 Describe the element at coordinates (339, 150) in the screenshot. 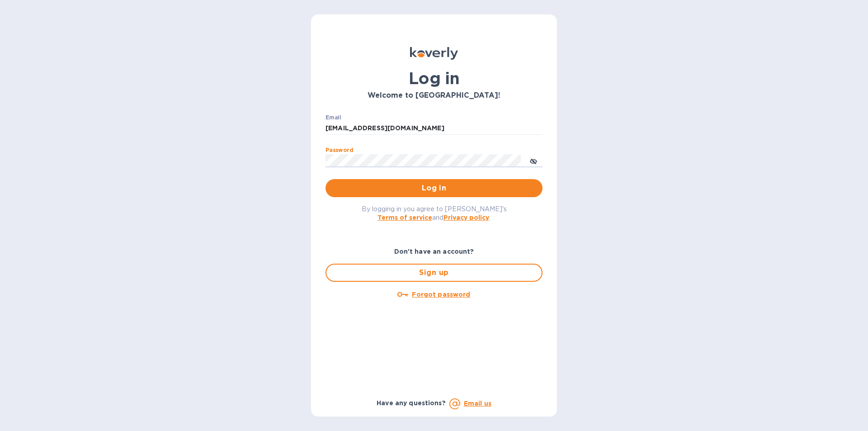

I see `label: Password` at that location.